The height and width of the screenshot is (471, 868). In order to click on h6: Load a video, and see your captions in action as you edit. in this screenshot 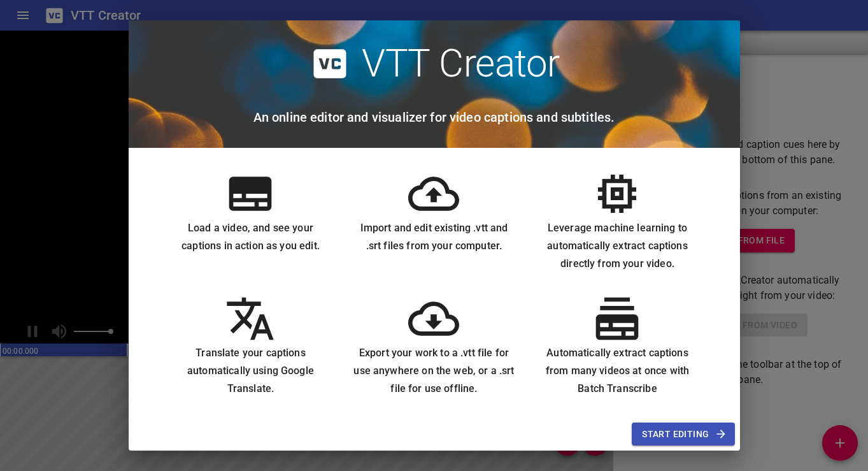, I will do `click(251, 237)`.